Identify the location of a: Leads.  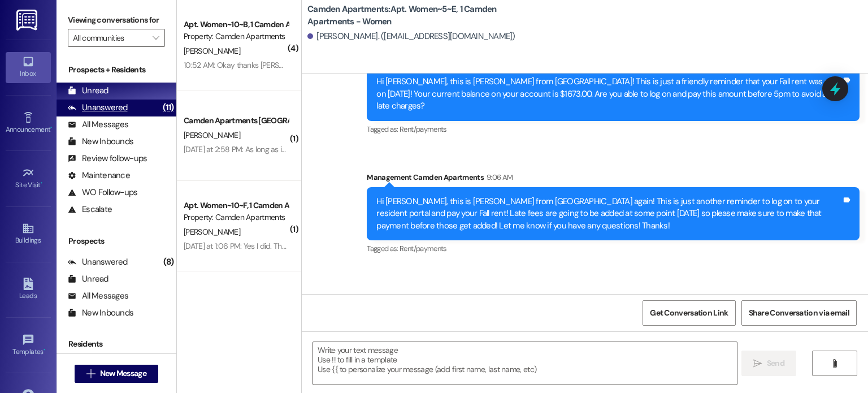
(28, 290).